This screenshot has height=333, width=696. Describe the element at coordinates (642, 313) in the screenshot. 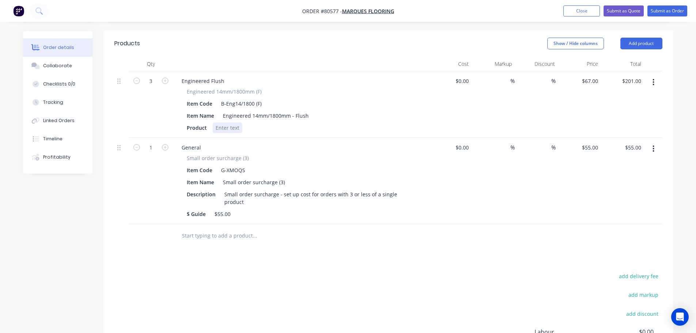

I see `button: add discount` at that location.